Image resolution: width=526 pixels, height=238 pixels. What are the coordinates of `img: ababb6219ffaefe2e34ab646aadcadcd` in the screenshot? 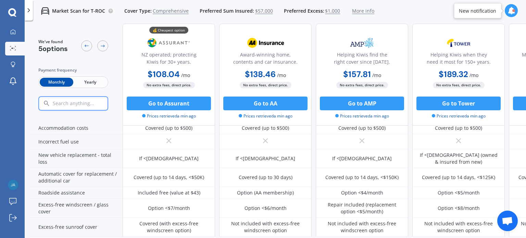 It's located at (13, 185).